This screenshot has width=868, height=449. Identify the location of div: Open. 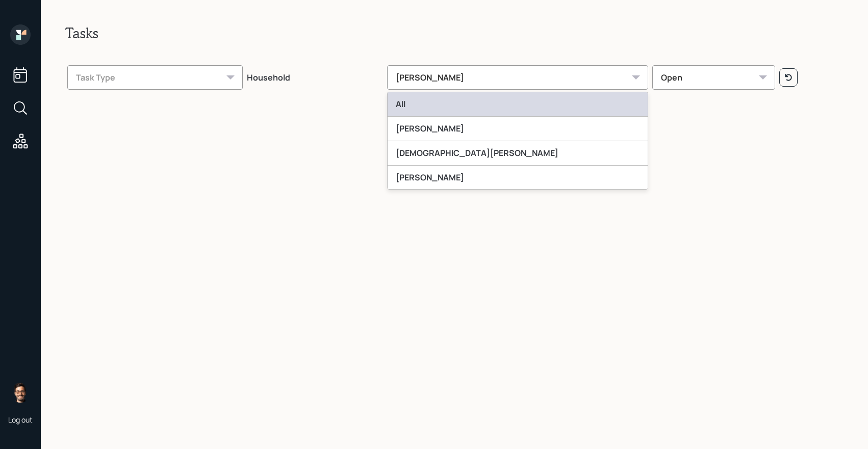
(713, 77).